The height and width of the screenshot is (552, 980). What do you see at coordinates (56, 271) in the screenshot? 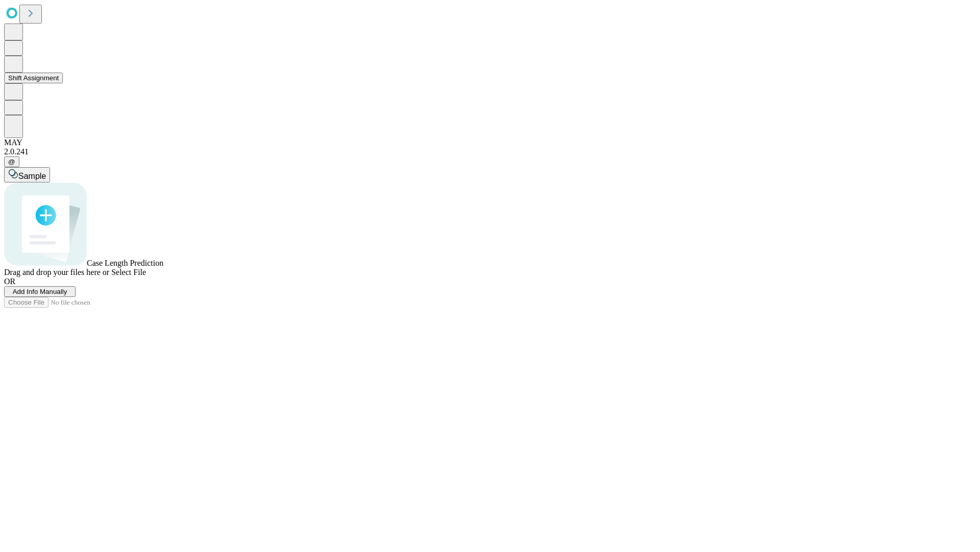
I see `span: Drag and drop your files here or` at bounding box center [56, 271].